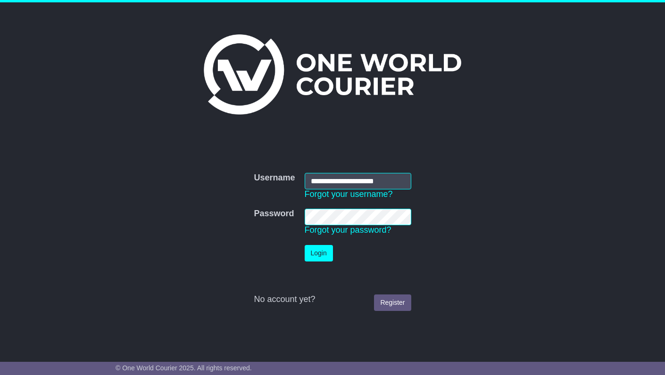  What do you see at coordinates (333, 75) in the screenshot?
I see `img: One World` at bounding box center [333, 75].